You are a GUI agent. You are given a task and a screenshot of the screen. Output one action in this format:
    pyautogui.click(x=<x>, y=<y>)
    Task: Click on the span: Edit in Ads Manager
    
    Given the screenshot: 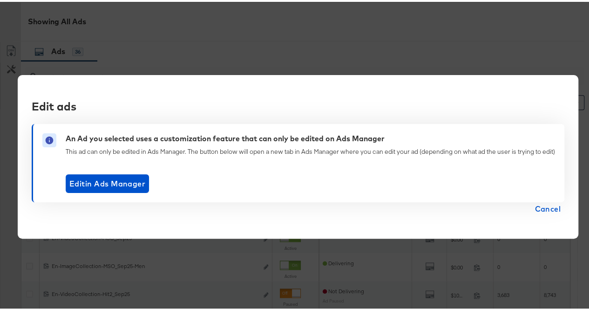 What is the action you would take?
    pyautogui.click(x=107, y=182)
    